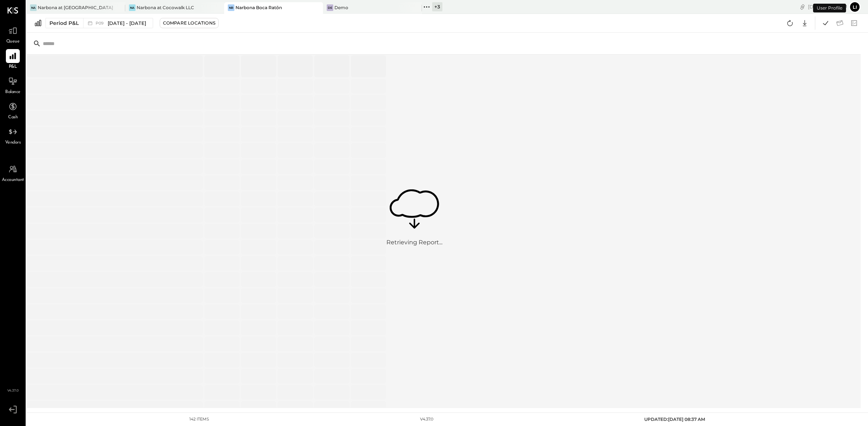  What do you see at coordinates (427, 420) in the screenshot?
I see `div: v 4.37.0` at bounding box center [427, 420].